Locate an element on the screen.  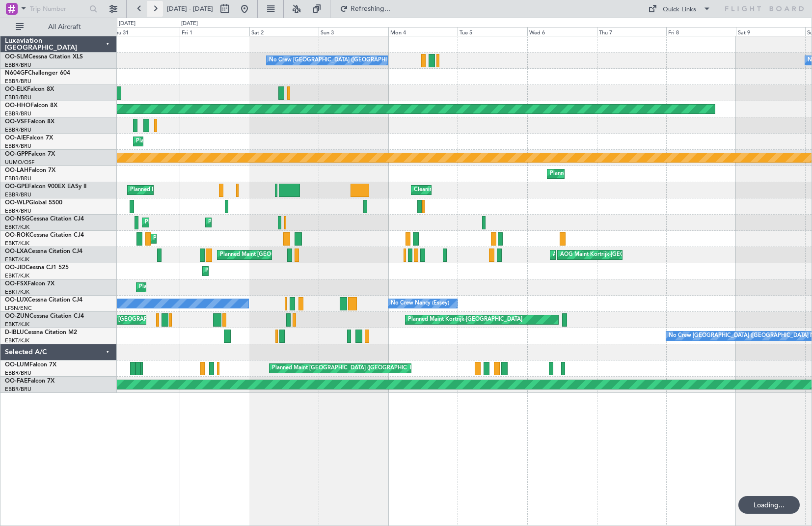
button: Refreshing... is located at coordinates (365, 9).